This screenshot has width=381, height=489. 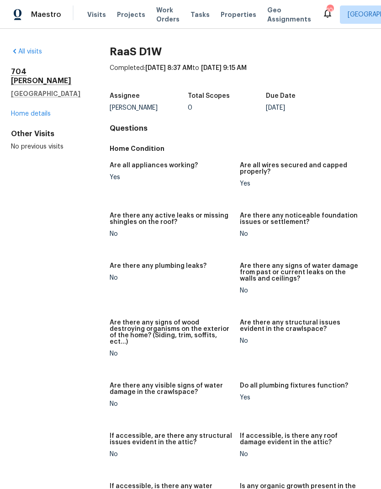 What do you see at coordinates (171, 219) in the screenshot?
I see `h5: Are there any active leaks or missing shingles on the roof?` at bounding box center [171, 219].